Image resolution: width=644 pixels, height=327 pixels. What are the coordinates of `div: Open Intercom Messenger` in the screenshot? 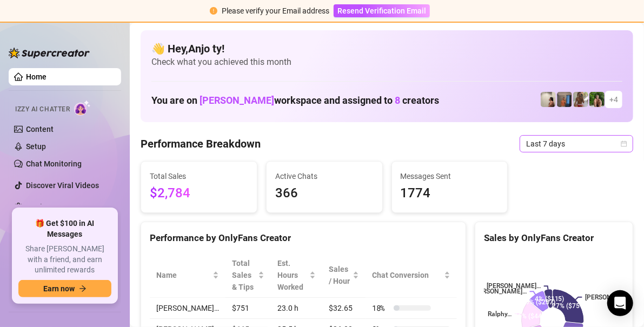 It's located at (620, 303).